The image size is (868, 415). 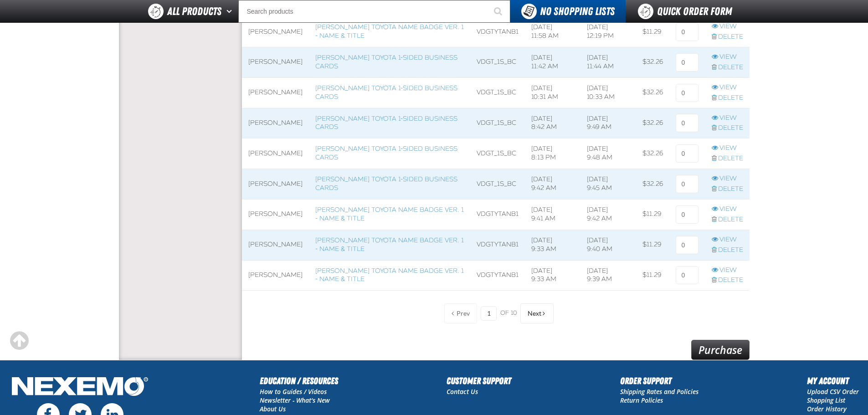 What do you see at coordinates (194, 12) in the screenshot?
I see `span: All Products` at bounding box center [194, 12].